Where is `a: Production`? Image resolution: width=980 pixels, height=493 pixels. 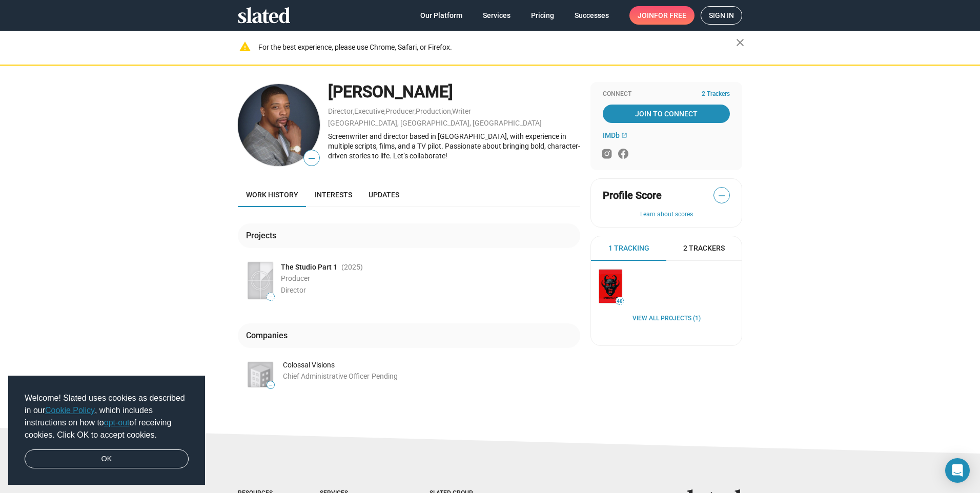
a: Production is located at coordinates (433, 111).